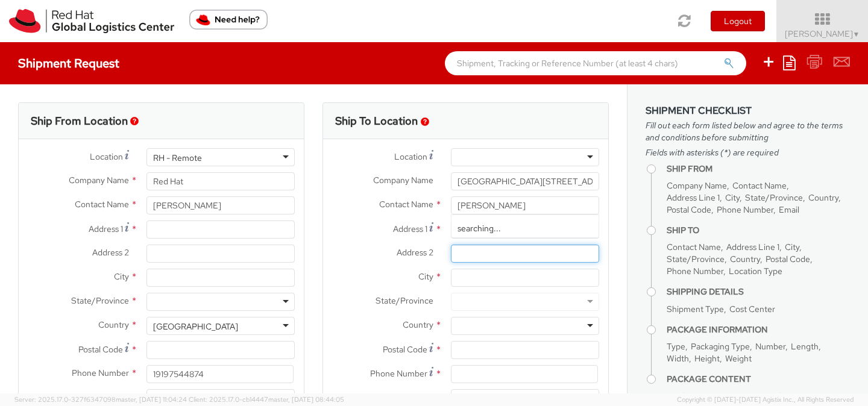  I want to click on div: searching..., so click(525, 228).